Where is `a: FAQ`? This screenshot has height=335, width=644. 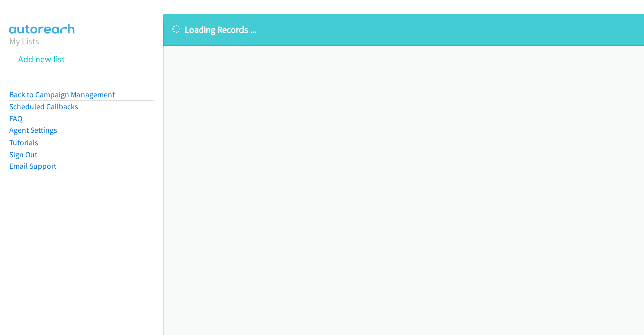
a: FAQ is located at coordinates (15, 118).